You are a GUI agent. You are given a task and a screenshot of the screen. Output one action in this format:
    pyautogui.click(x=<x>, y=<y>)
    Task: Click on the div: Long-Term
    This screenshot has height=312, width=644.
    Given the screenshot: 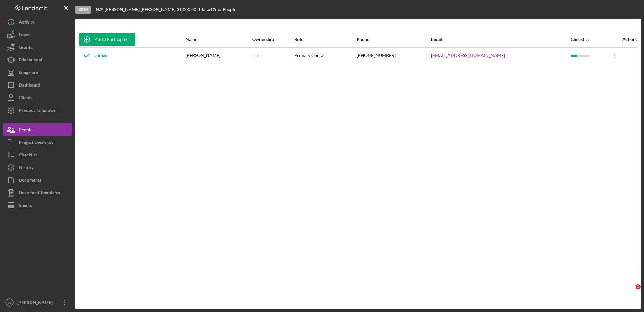 What is the action you would take?
    pyautogui.click(x=29, y=73)
    